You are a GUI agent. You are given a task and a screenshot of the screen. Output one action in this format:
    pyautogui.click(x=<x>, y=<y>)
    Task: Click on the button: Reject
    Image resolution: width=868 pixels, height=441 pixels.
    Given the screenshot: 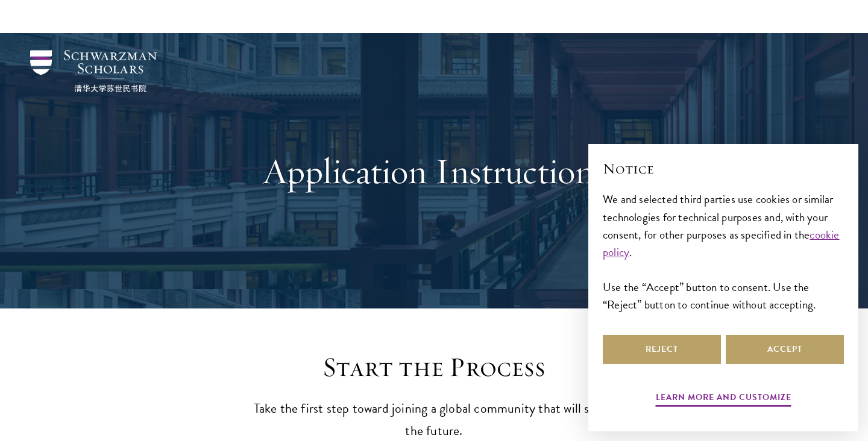 What is the action you would take?
    pyautogui.click(x=662, y=349)
    